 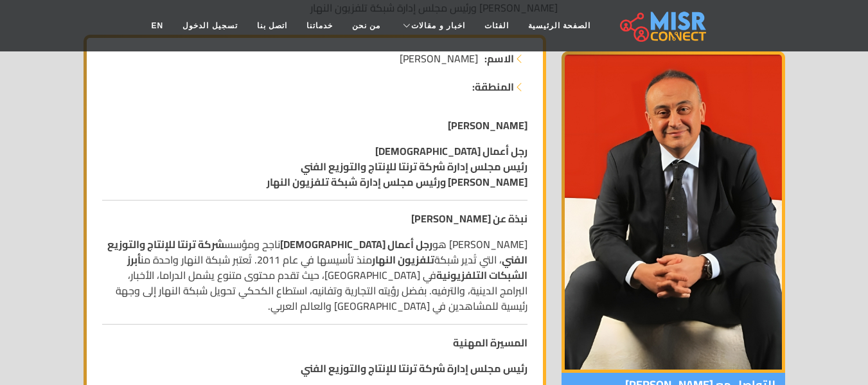 I want to click on a: خدماتنا, so click(x=319, y=26).